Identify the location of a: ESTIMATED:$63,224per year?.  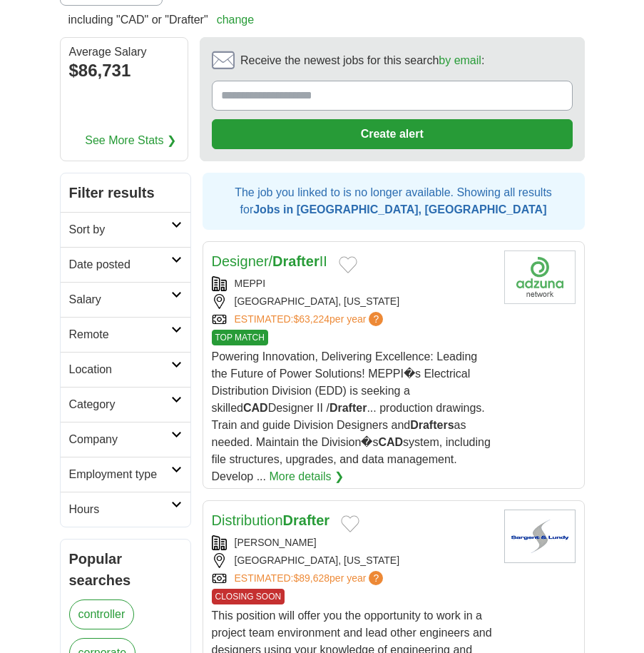
(311, 319).